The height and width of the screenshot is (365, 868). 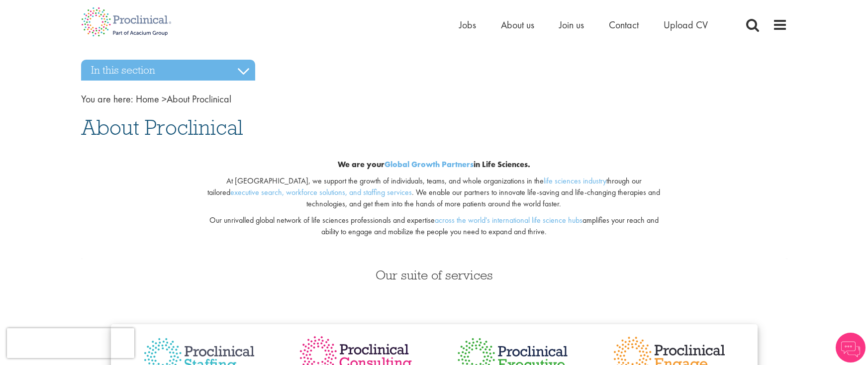 What do you see at coordinates (850, 347) in the screenshot?
I see `img: Chatbot` at bounding box center [850, 347].